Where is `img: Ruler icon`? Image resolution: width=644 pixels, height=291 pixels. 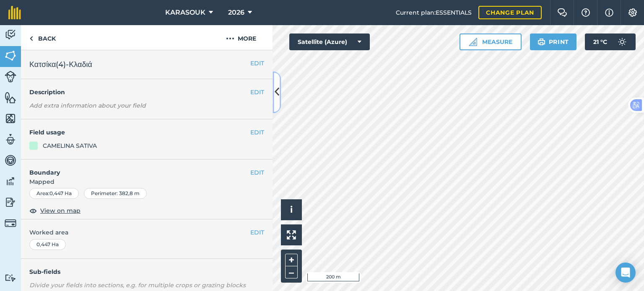
img: Ruler icon is located at coordinates (473, 42).